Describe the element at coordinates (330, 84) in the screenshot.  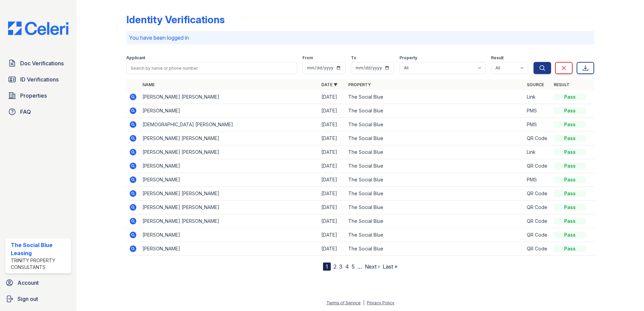
I see `a: Date ▼` at that location.